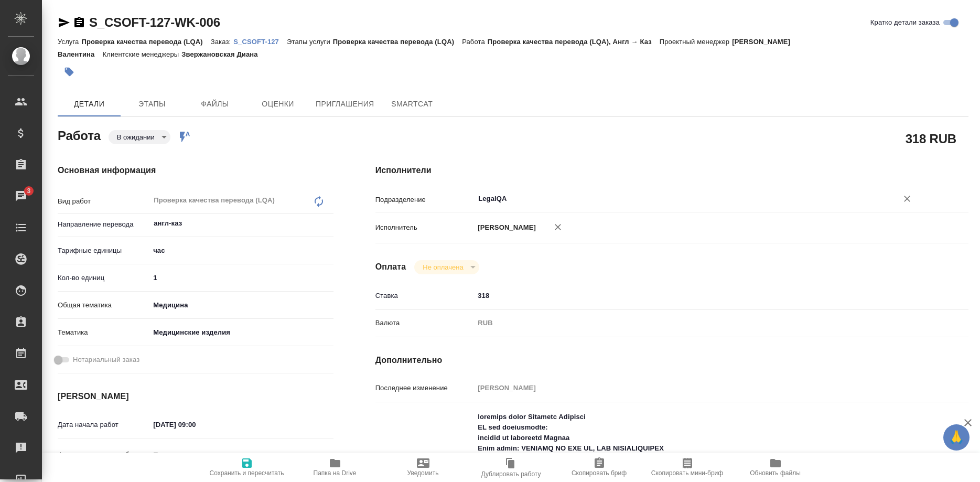  What do you see at coordinates (511, 474) in the screenshot?
I see `span: Дублировать работу` at bounding box center [511, 474].